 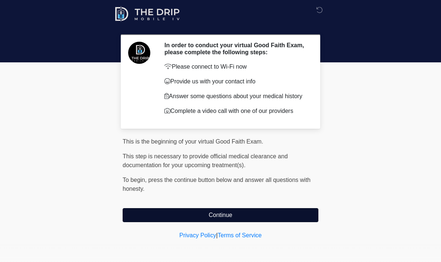 I want to click on img: Agent Avatar, so click(x=139, y=53).